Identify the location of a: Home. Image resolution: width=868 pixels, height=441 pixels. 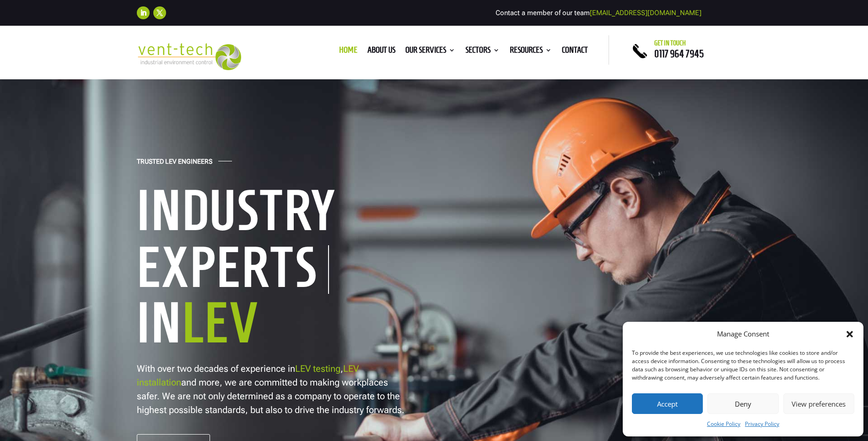
(348, 52).